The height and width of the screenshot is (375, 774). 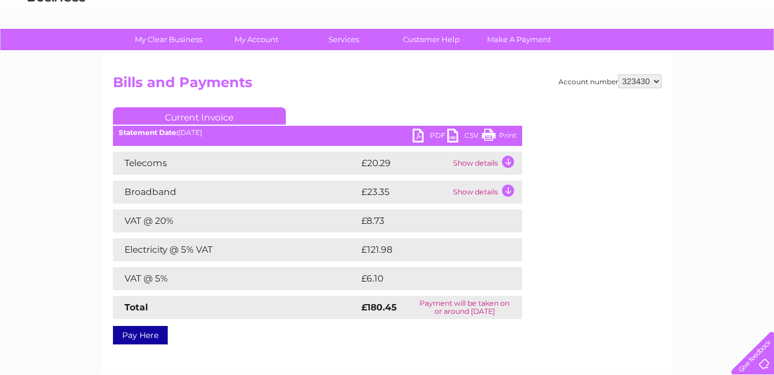 What do you see at coordinates (236, 163) in the screenshot?
I see `td: Telecoms` at bounding box center [236, 163].